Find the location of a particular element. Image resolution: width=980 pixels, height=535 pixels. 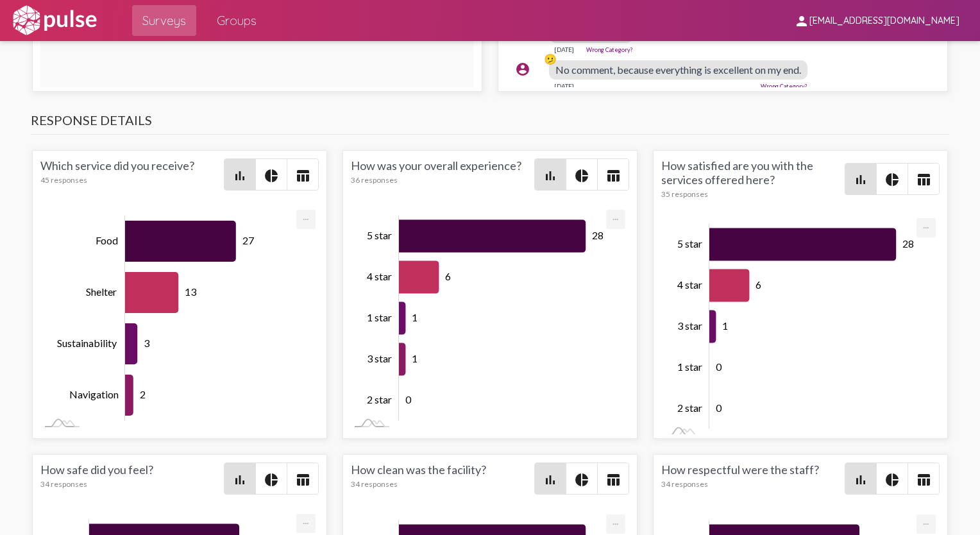

tspan: 13 is located at coordinates (190, 290).